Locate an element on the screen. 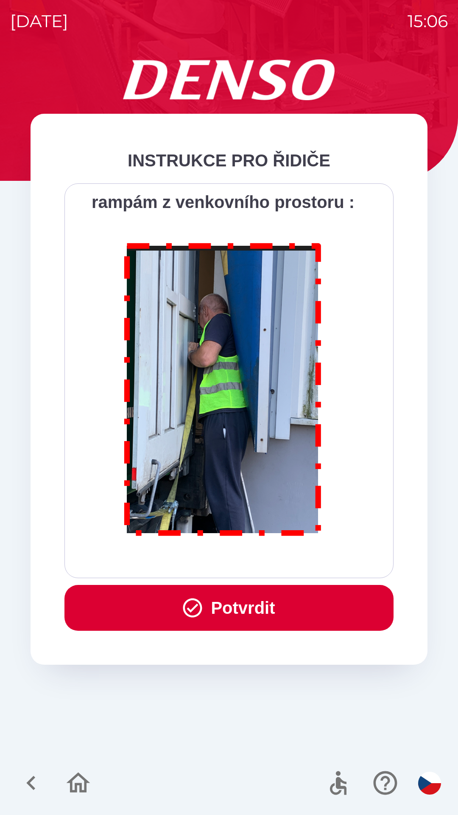 Image resolution: width=458 pixels, height=815 pixels. img: M8MNayrTL6gAAAABJRU5ErkJggg== is located at coordinates (223, 387).